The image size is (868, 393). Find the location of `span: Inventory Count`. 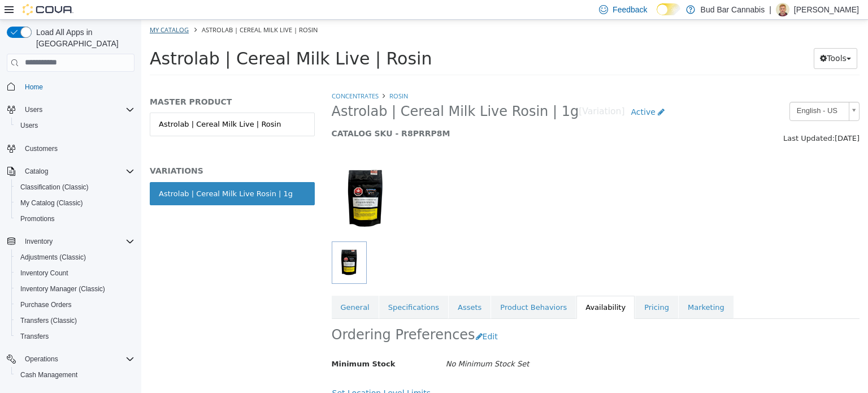

span: Inventory Count is located at coordinates (75, 273).